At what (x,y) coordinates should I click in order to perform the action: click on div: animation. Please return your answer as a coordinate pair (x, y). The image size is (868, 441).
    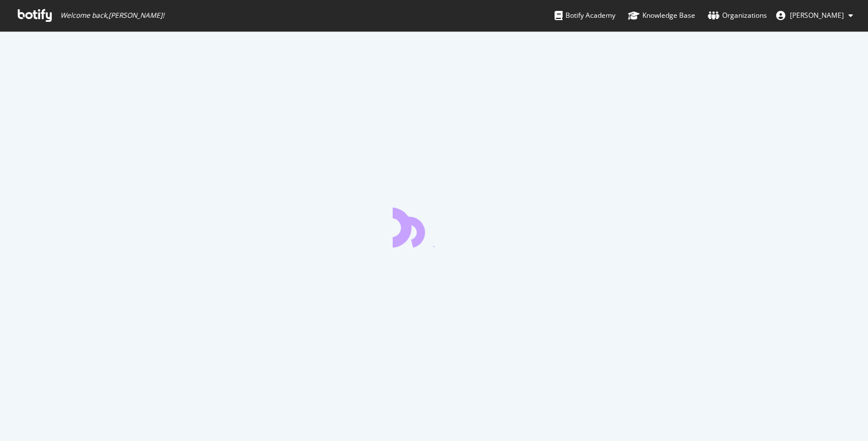
    Looking at the image, I should click on (434, 227).